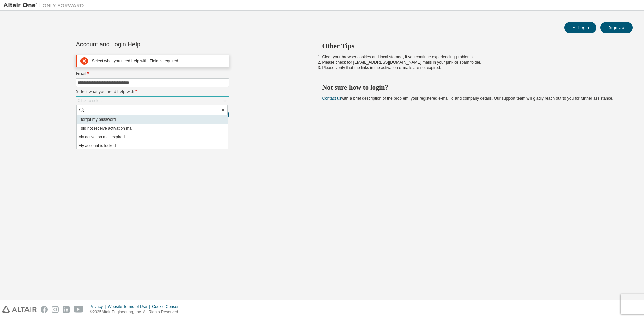 The image size is (644, 319). I want to click on img: facebook.svg, so click(44, 310).